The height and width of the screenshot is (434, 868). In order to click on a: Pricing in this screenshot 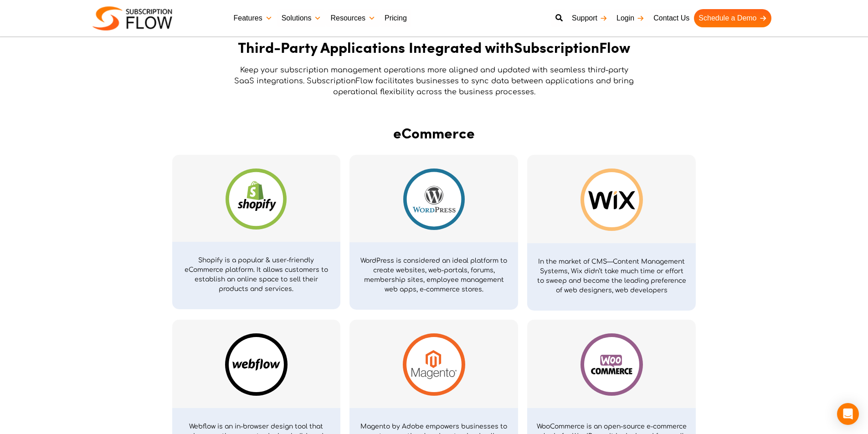, I will do `click(395, 18)`.